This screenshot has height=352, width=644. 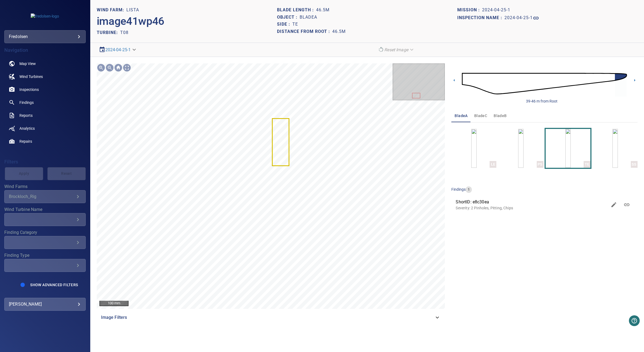 I want to click on span: Wind Turbines, so click(x=31, y=77).